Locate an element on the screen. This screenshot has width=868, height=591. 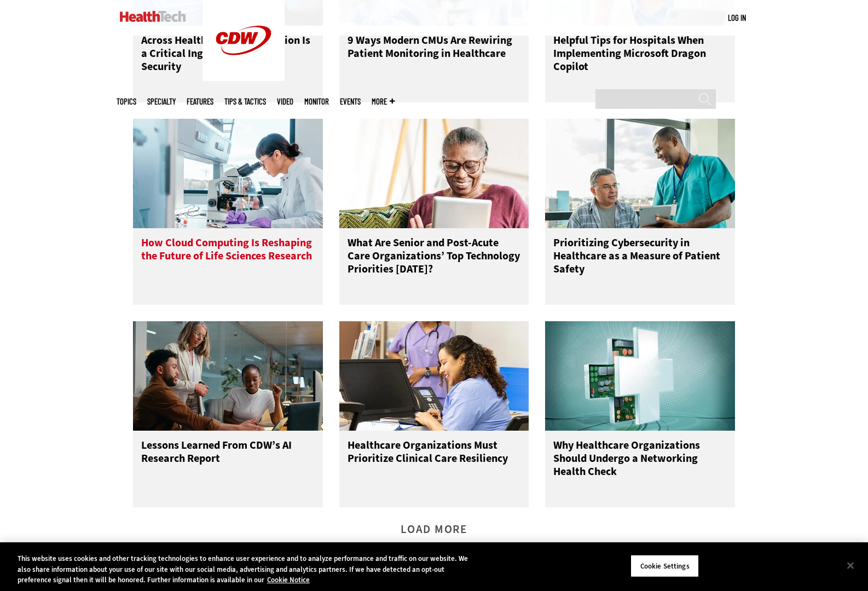
a: Load More is located at coordinates (434, 540).